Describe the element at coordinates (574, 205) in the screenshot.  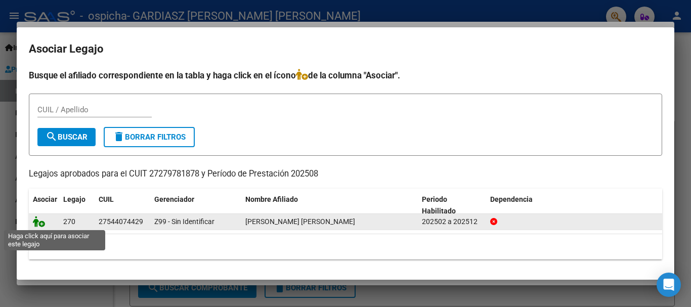
I see `datatable-header-cell: Dependencia` at that location.